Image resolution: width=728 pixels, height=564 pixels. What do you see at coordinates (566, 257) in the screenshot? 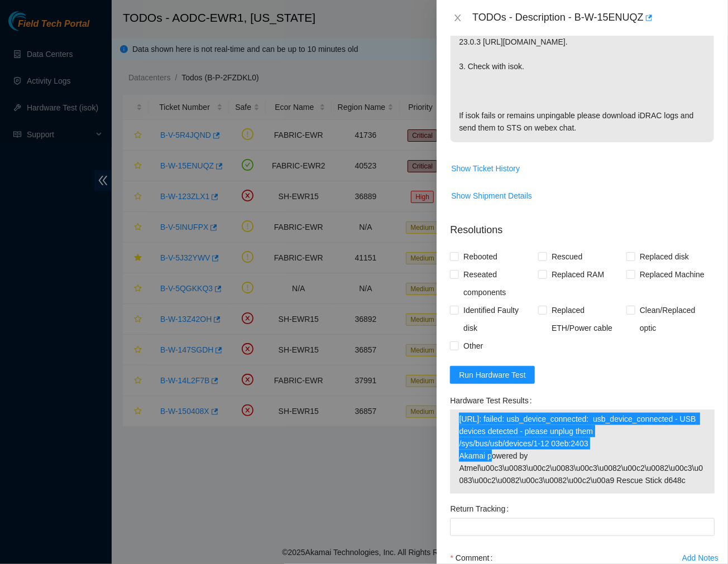
I see `span: Rescued` at bounding box center [566, 257].